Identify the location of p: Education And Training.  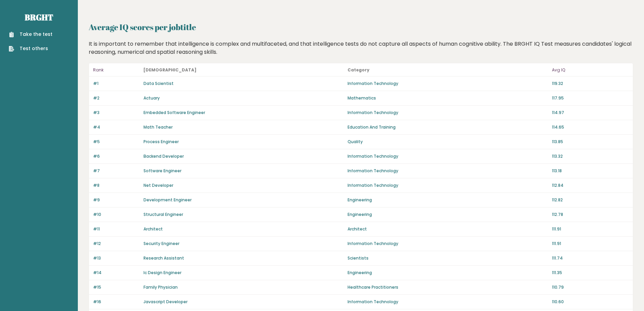
(447, 127).